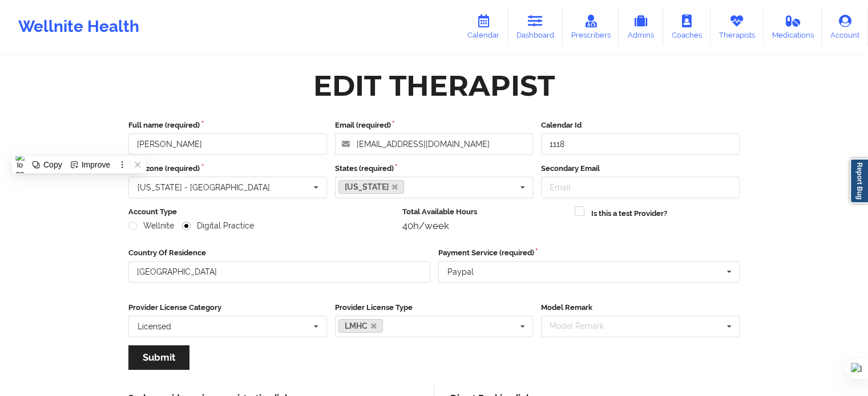 Image resolution: width=868 pixels, height=396 pixels. Describe the element at coordinates (228, 125) in the screenshot. I see `label: Full name (required)` at that location.